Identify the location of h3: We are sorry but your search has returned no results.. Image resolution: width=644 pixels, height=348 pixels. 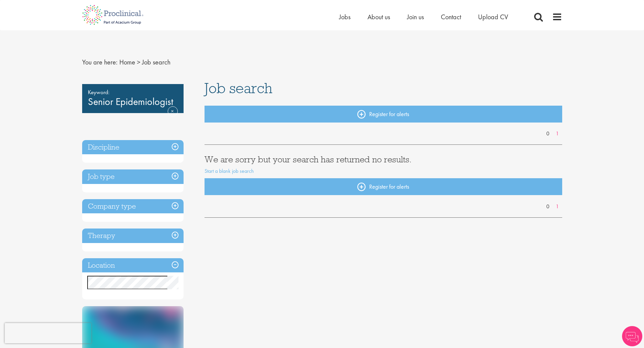
(384, 159).